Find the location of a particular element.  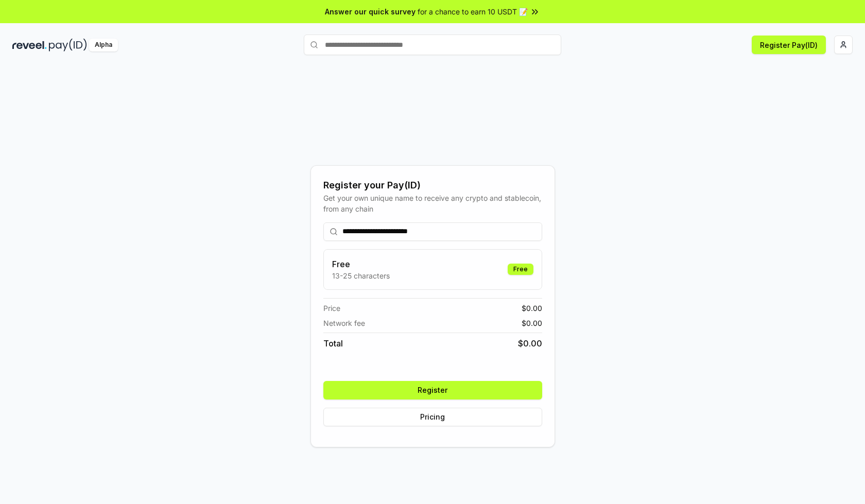

h3: Free is located at coordinates (361, 264).